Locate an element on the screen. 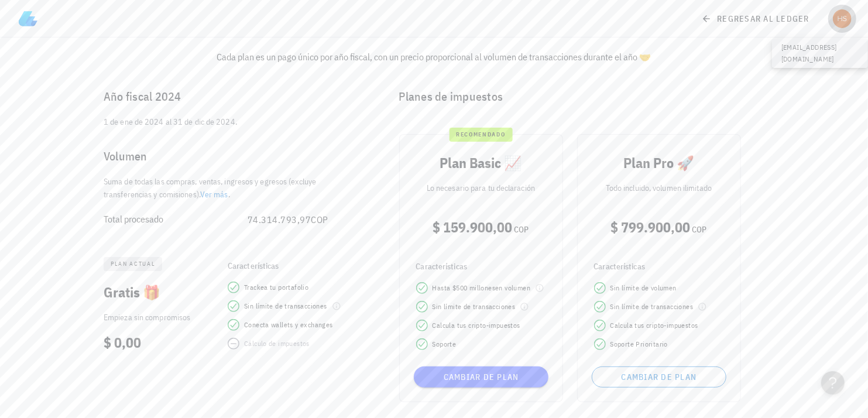 The height and width of the screenshot is (418, 868). div: Volumen is located at coordinates (223, 157).